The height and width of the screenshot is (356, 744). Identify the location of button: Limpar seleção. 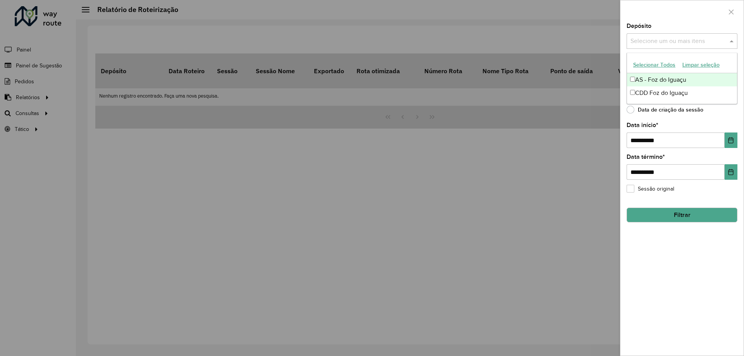
(701, 65).